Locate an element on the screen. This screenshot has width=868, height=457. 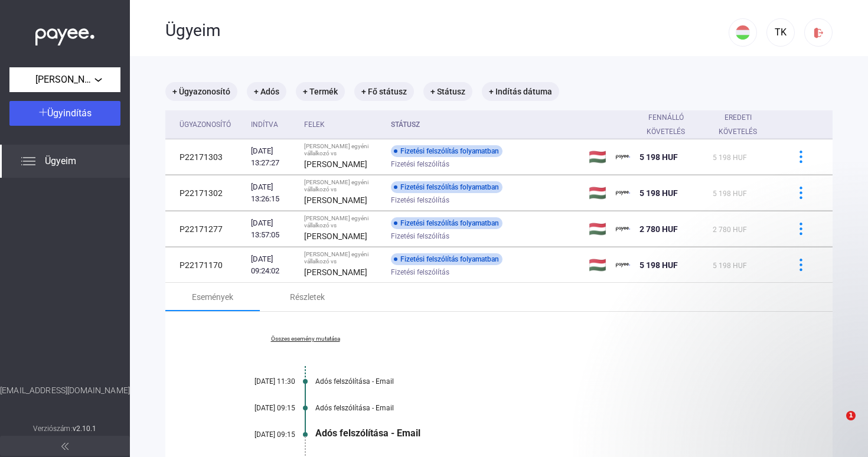
td: P22171303 is located at coordinates (205, 157).